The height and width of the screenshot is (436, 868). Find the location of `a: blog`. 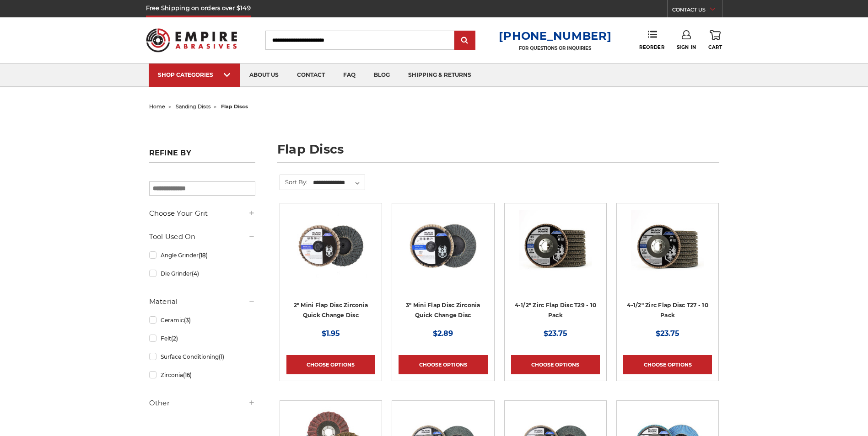

a: blog is located at coordinates (382, 75).